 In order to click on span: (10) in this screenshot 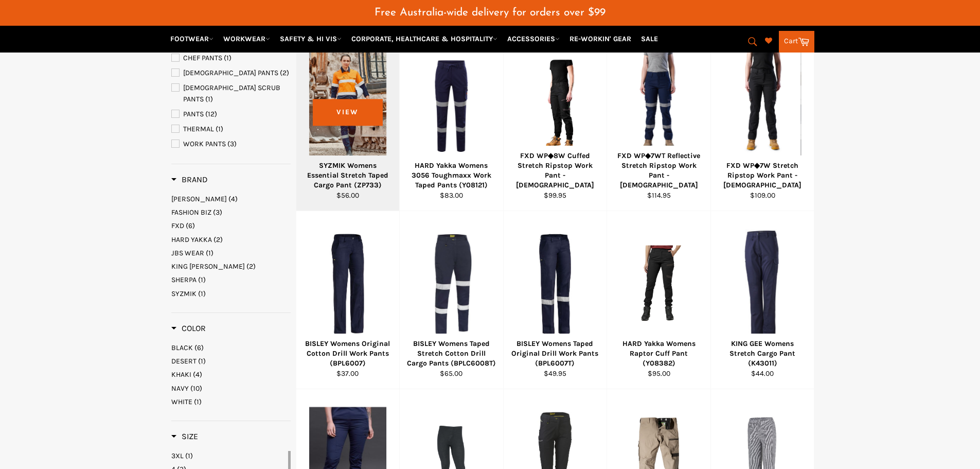, I will do `click(196, 388)`.